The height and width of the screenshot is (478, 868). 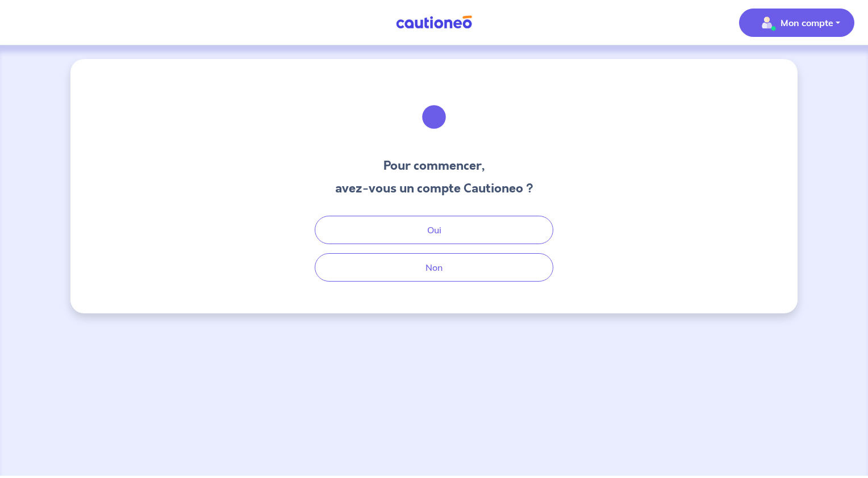 I want to click on img: Cautioneo, so click(x=434, y=23).